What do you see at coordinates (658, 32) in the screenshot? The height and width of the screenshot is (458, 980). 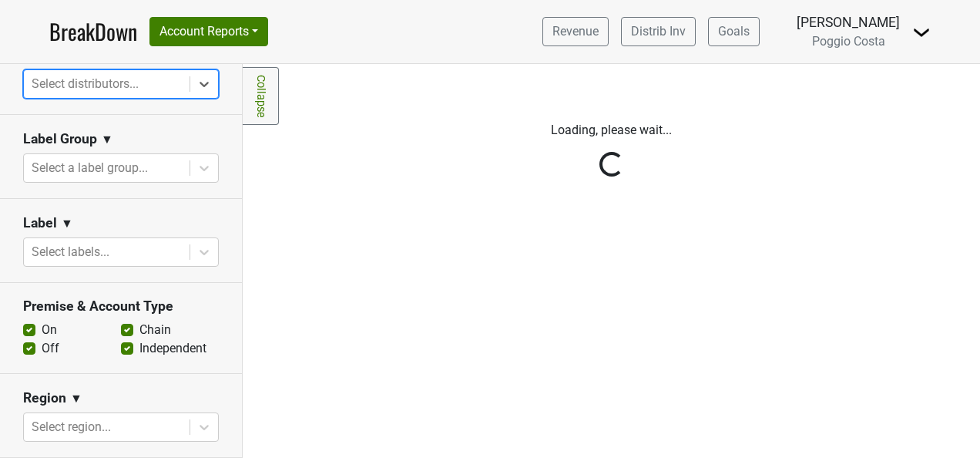 I see `a: Distrib Inv` at bounding box center [658, 32].